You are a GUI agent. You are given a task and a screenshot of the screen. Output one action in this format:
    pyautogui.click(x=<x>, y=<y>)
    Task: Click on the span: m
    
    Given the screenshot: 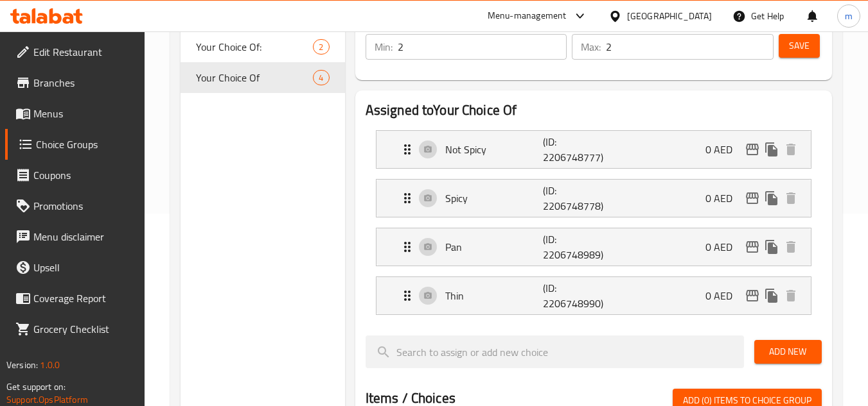 What is the action you would take?
    pyautogui.click(x=848, y=16)
    